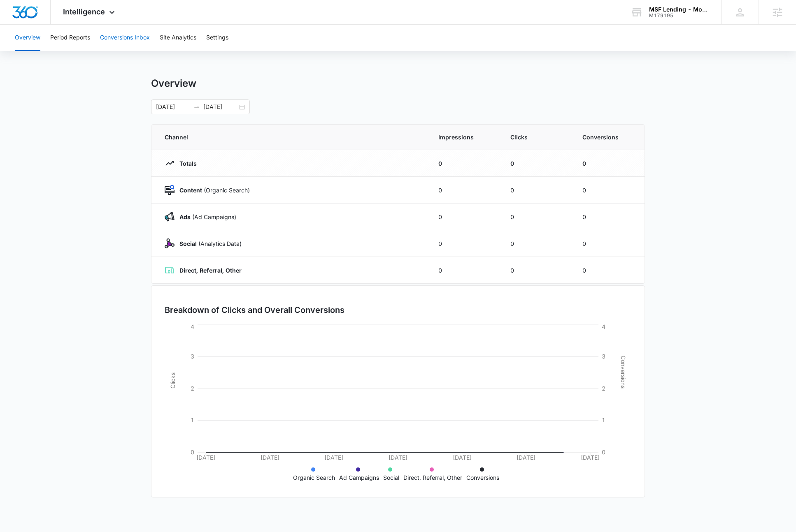 This screenshot has height=532, width=796. What do you see at coordinates (359, 478) in the screenshot?
I see `p: Ad Campaigns` at bounding box center [359, 478].